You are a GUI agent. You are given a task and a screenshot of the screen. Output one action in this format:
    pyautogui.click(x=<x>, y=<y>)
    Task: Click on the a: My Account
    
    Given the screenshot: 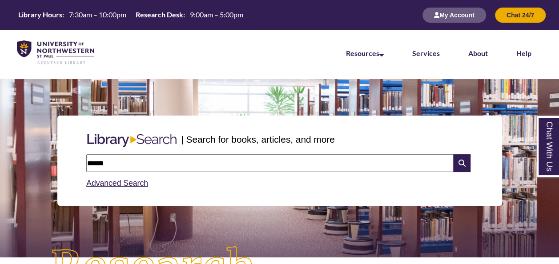 What is the action you would take?
    pyautogui.click(x=454, y=15)
    